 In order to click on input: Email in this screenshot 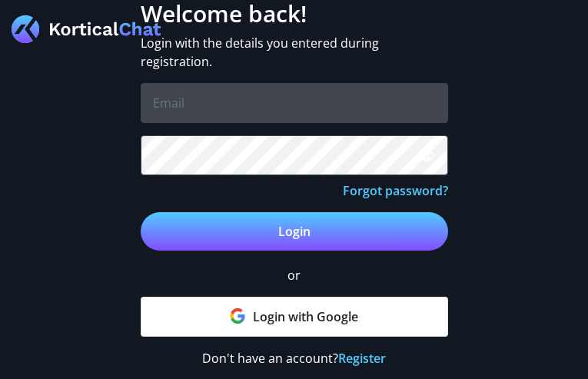, I will do `click(294, 103)`.